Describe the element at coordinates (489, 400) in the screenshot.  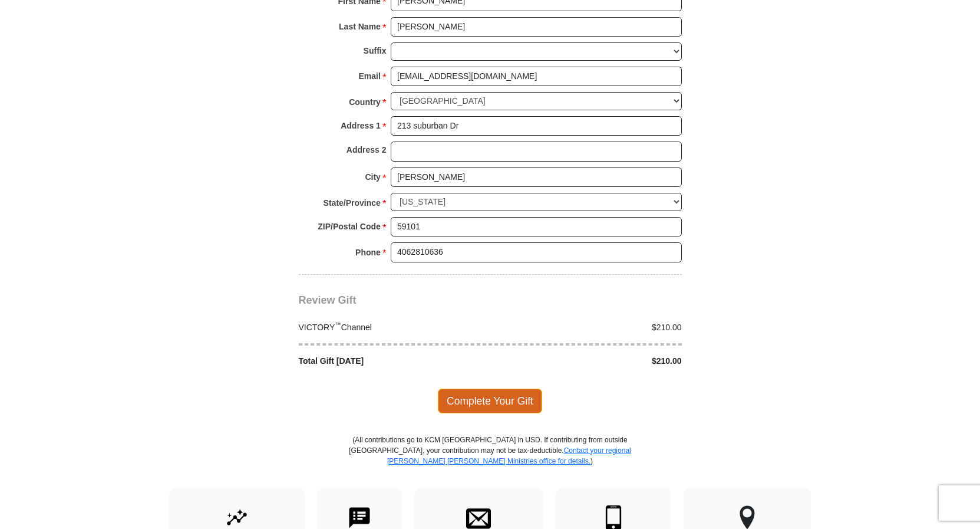
I see `span: Complete Your Gift` at that location.